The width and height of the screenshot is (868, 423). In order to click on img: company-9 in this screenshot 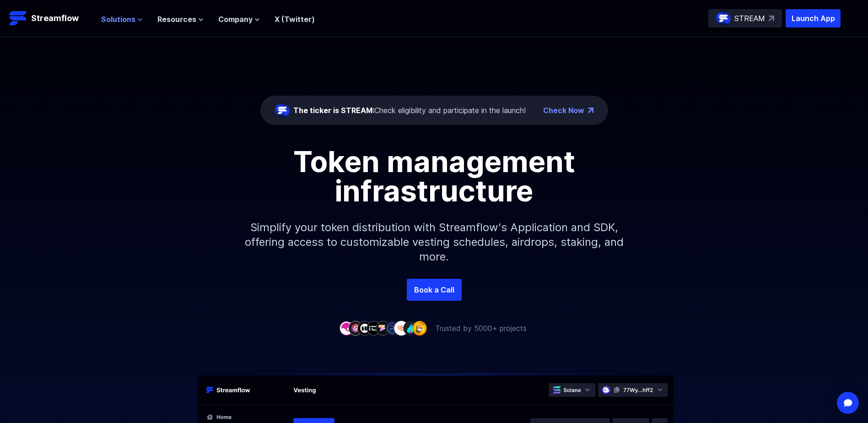, I will do `click(420, 328)`.